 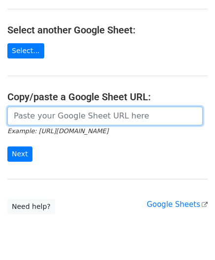 I want to click on a: Google Sheets, so click(x=177, y=205).